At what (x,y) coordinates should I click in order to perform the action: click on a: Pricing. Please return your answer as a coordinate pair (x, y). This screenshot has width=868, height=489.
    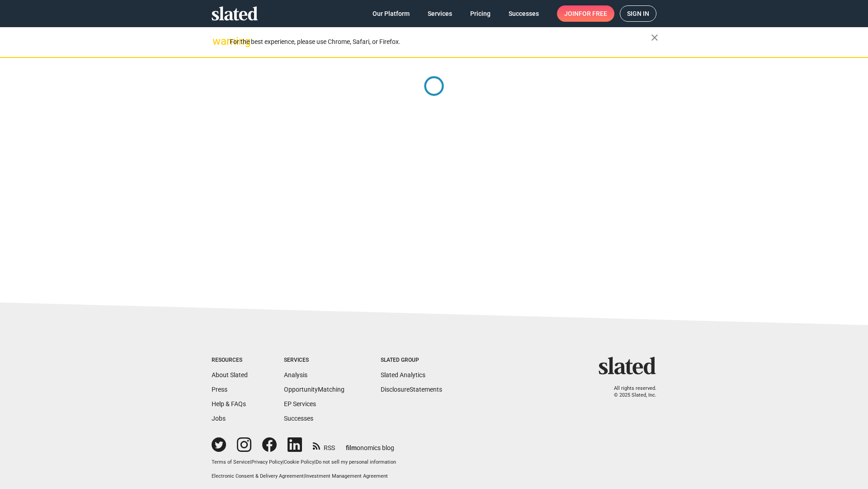
    Looking at the image, I should click on (480, 13).